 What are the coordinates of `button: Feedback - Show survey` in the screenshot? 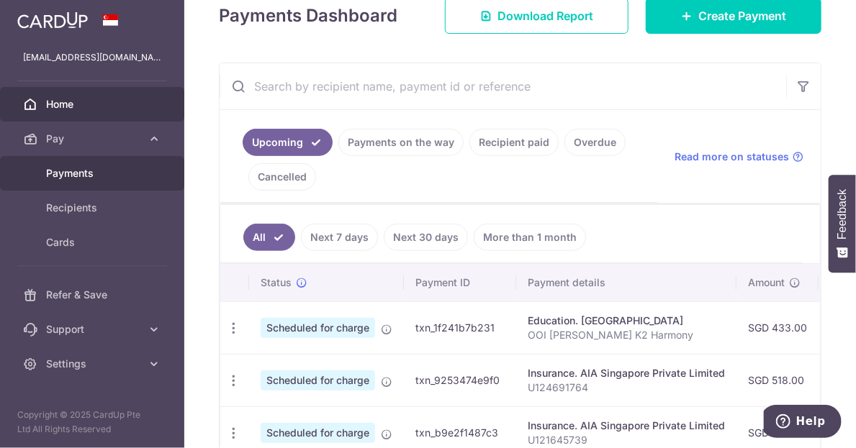 It's located at (842, 224).